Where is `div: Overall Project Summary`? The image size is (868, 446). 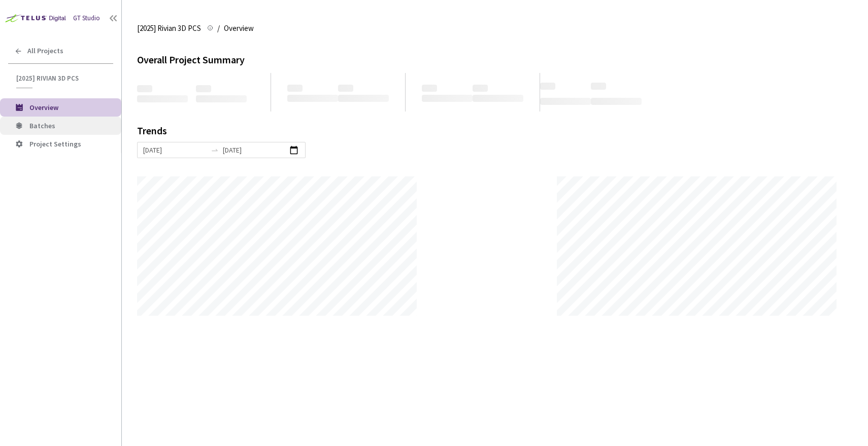
div: Overall Project Summary is located at coordinates (494, 60).